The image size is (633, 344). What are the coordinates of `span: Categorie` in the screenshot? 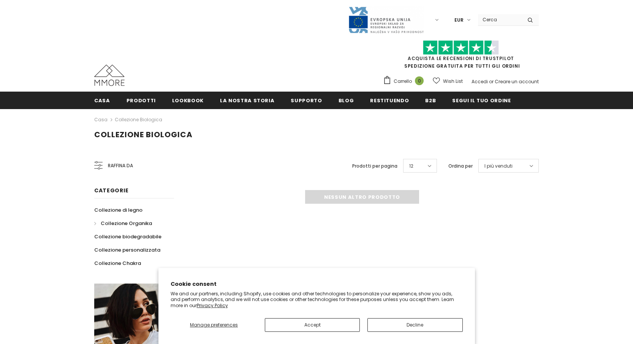 It's located at (111, 190).